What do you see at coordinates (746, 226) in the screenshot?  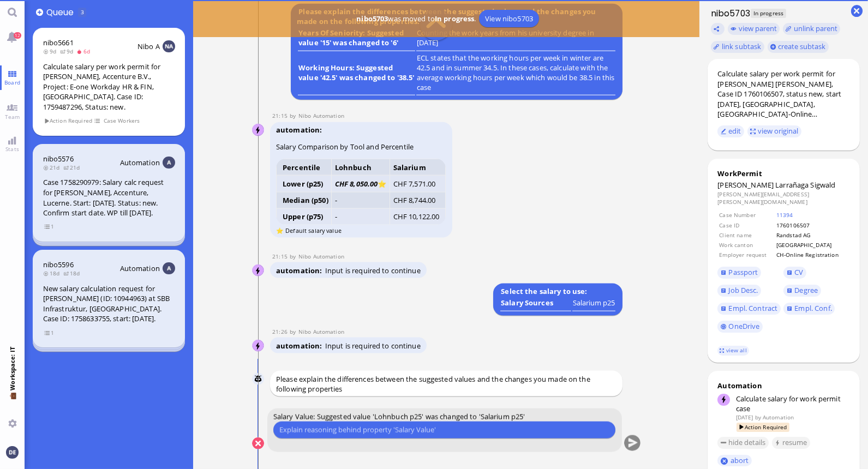 I see `td: Case ID` at bounding box center [746, 226].